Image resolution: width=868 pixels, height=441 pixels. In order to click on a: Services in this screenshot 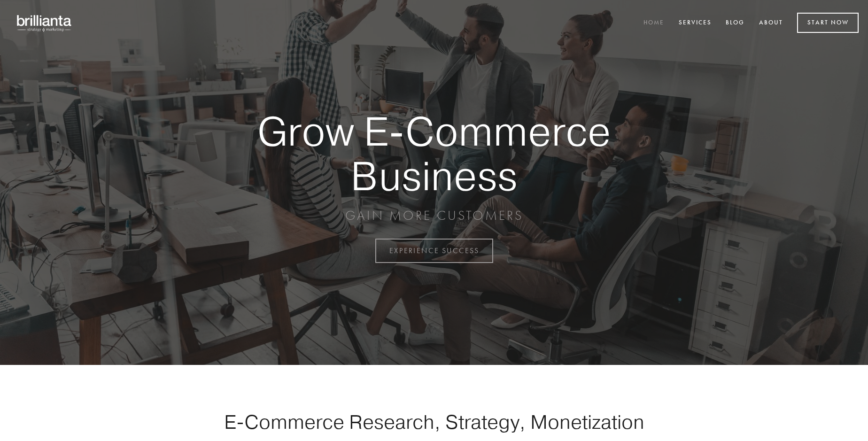, I will do `click(695, 23)`.